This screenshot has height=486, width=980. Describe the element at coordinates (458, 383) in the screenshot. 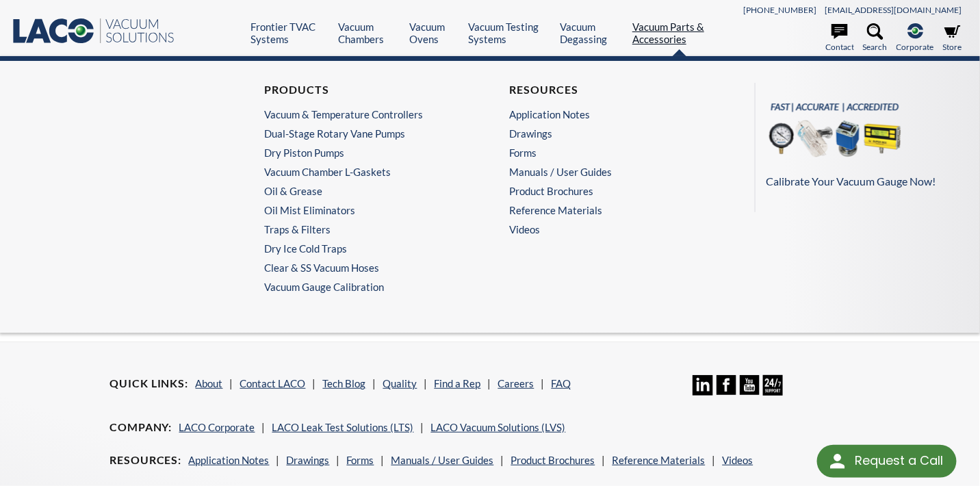

I see `a: Find a Rep` at that location.